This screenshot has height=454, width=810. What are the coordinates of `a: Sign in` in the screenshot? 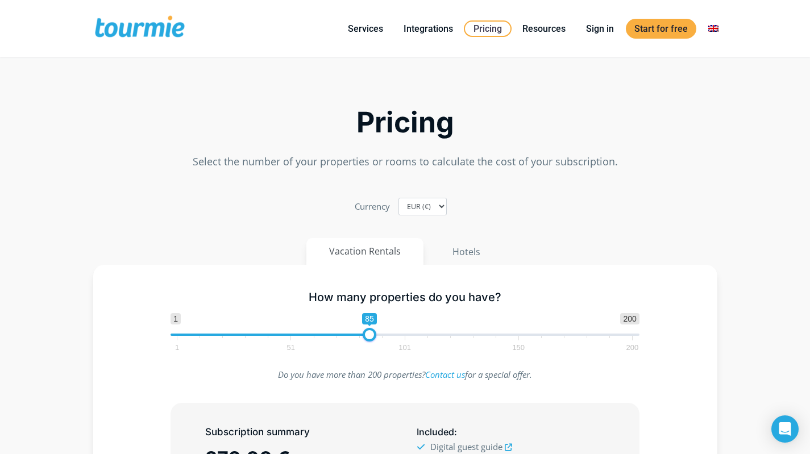 It's located at (600, 28).